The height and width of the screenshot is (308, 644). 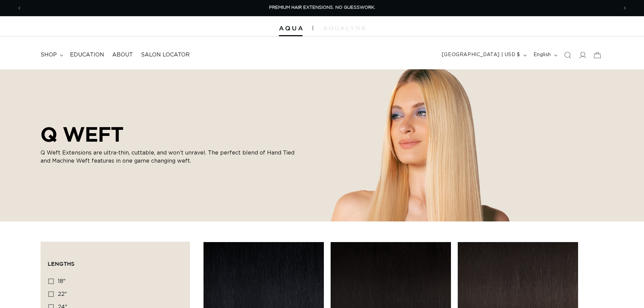 I want to click on span: Education, so click(x=87, y=55).